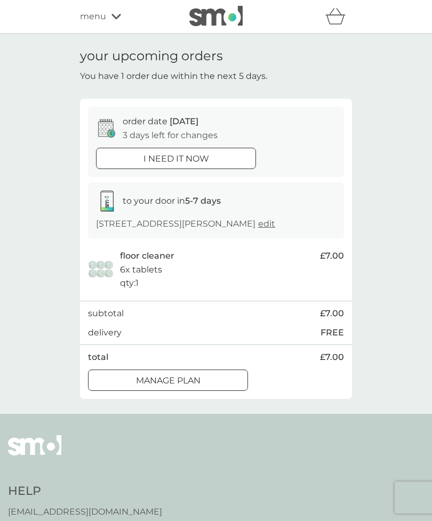  Describe the element at coordinates (173, 76) in the screenshot. I see `p: You have 1 order due within the next 5 days.` at that location.